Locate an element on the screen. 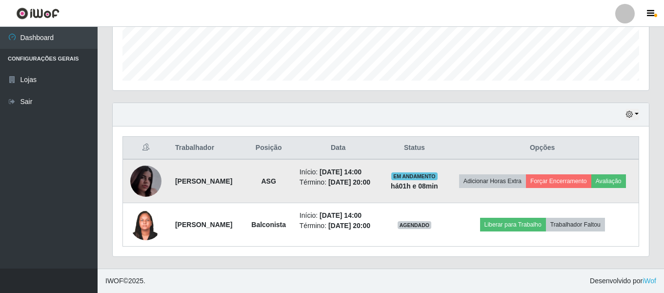 The height and width of the screenshot is (293, 664). a: iWof is located at coordinates (649, 280).